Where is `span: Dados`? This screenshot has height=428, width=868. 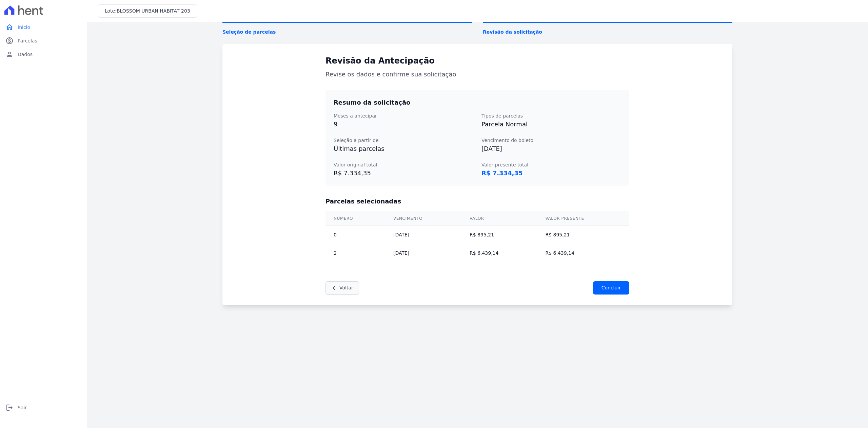
span: Dados is located at coordinates (25, 54).